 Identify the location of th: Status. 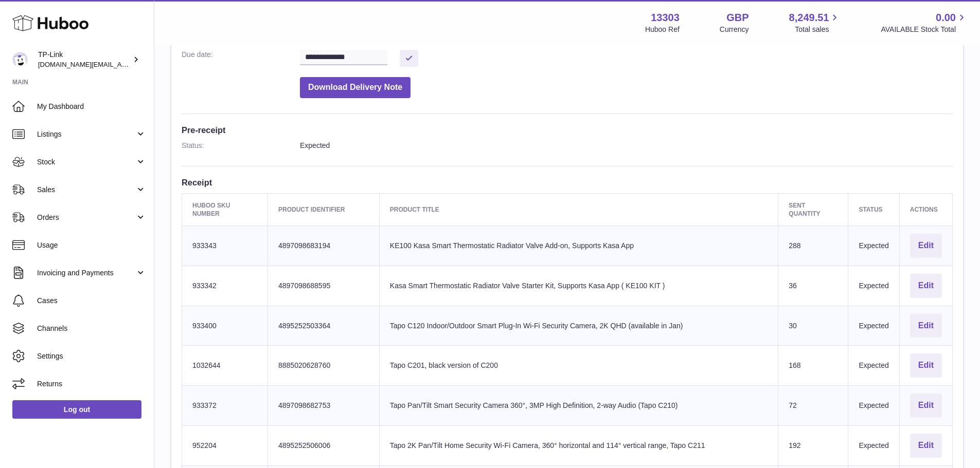
(874, 209).